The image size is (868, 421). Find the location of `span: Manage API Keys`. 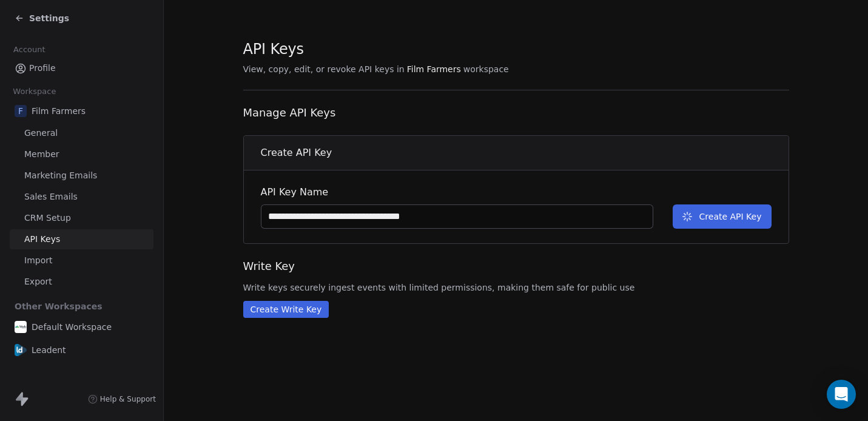

span: Manage API Keys is located at coordinates (516, 113).